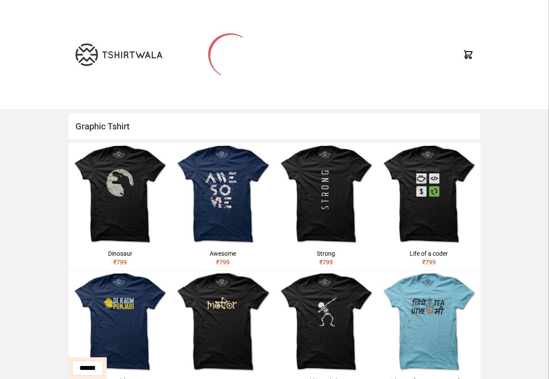 The width and height of the screenshot is (549, 379). What do you see at coordinates (429, 253) in the screenshot?
I see `div: Life of a coder` at bounding box center [429, 253].